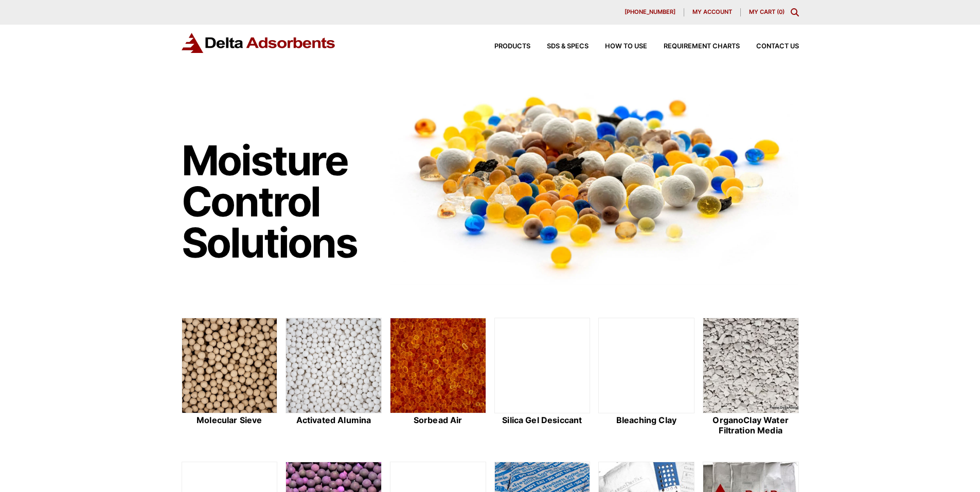  What do you see at coordinates (750, 377) in the screenshot?
I see `a: OrganoClay Water Filtration Media` at bounding box center [750, 377].